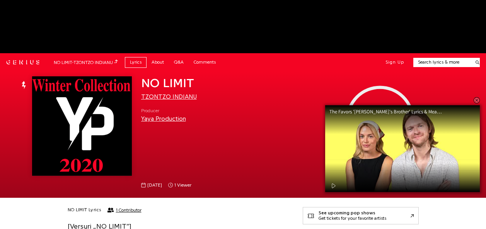 The height and width of the screenshot is (229, 486). I want to click on a: About, so click(158, 62).